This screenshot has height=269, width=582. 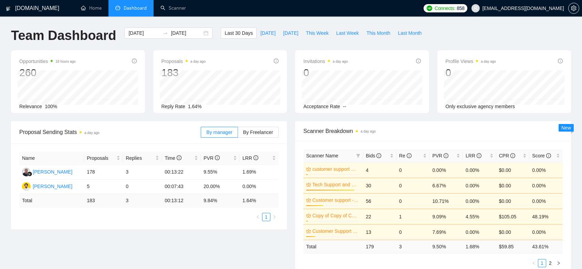 What do you see at coordinates (8, 9) in the screenshot?
I see `img: logo` at bounding box center [8, 9].